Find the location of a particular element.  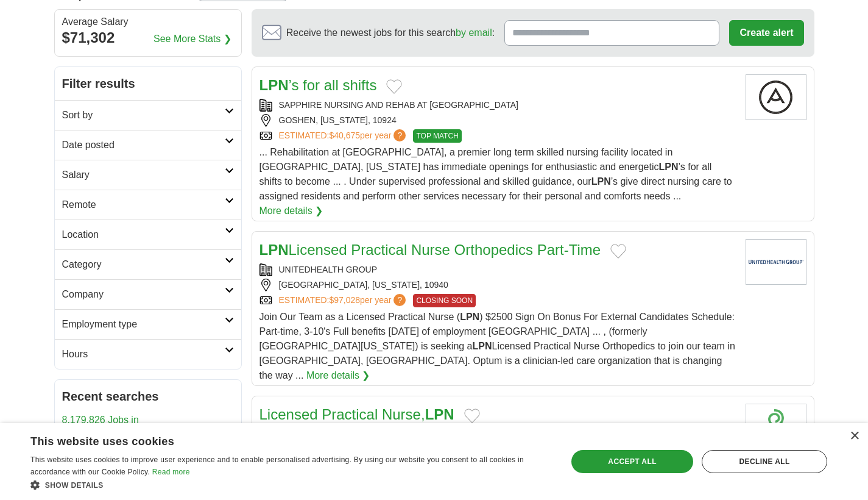

a: See More Stats ❯ is located at coordinates (192, 39).